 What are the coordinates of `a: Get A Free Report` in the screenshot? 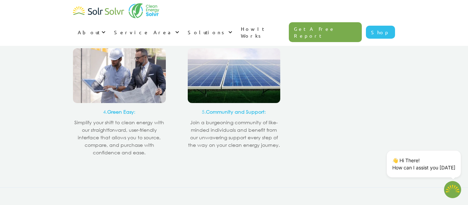 It's located at (326, 32).